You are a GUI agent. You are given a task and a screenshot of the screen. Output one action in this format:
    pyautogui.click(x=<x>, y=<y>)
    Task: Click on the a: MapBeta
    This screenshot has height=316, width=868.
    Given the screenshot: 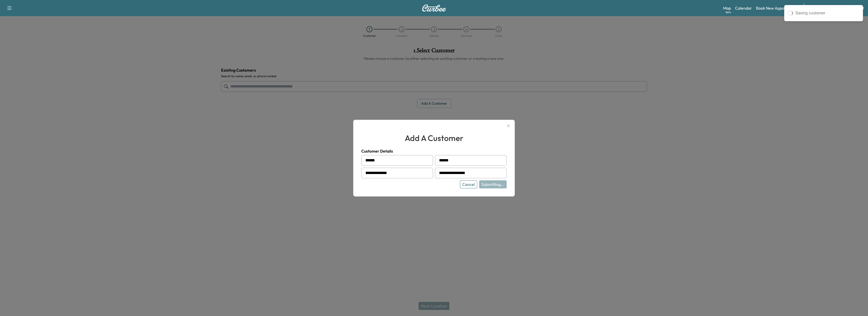 What is the action you would take?
    pyautogui.click(x=727, y=8)
    